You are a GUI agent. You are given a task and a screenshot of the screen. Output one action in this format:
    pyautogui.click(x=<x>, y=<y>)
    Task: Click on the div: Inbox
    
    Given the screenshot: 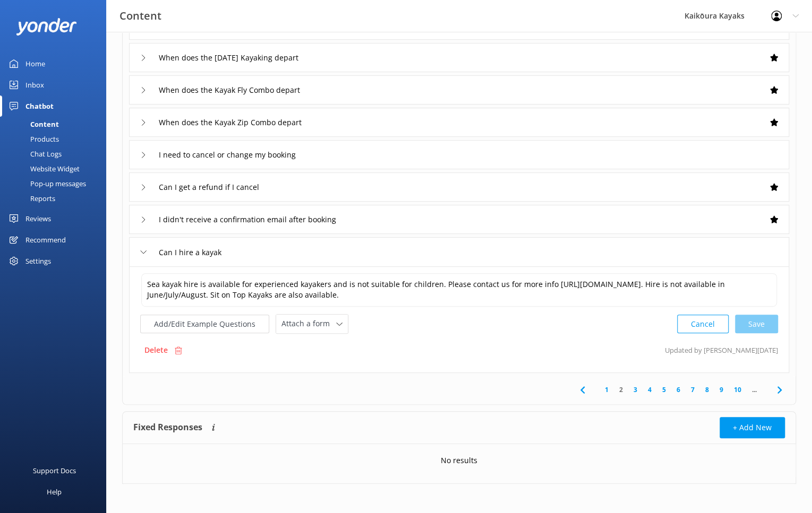 What is the action you would take?
    pyautogui.click(x=34, y=85)
    